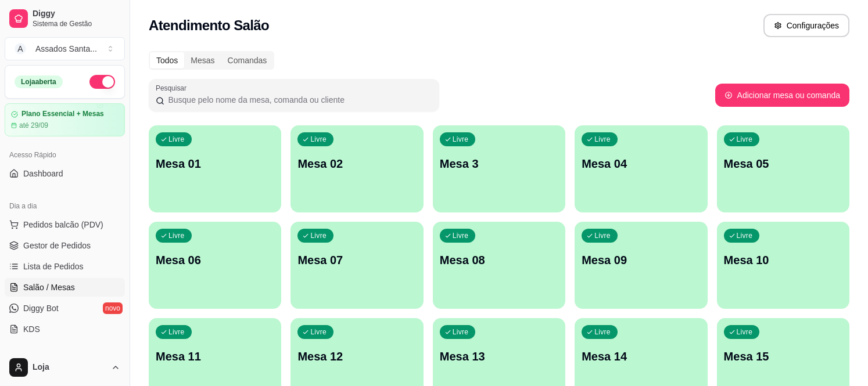 The image size is (868, 386). What do you see at coordinates (66, 49) in the screenshot?
I see `div: Assados Santa ...` at bounding box center [66, 49].